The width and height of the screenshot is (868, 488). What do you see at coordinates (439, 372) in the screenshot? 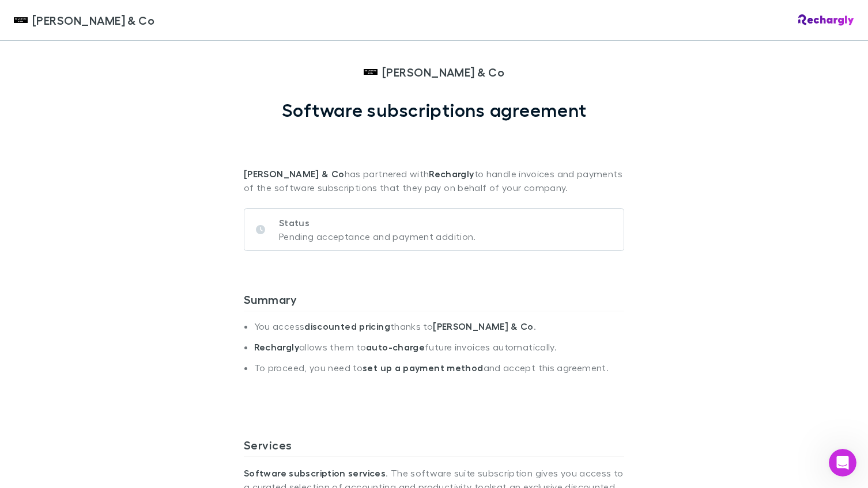
I see `li: To proceed, you need to and accept this agreement.` at bounding box center [439, 372].